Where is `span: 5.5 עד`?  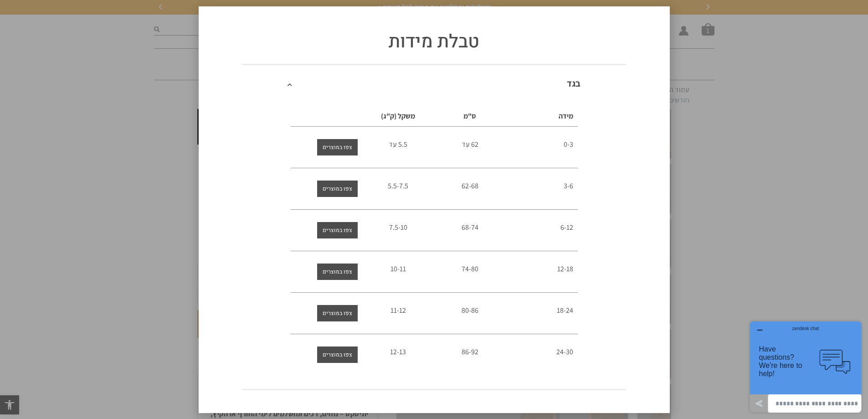 span: 5.5 עד is located at coordinates (397, 144).